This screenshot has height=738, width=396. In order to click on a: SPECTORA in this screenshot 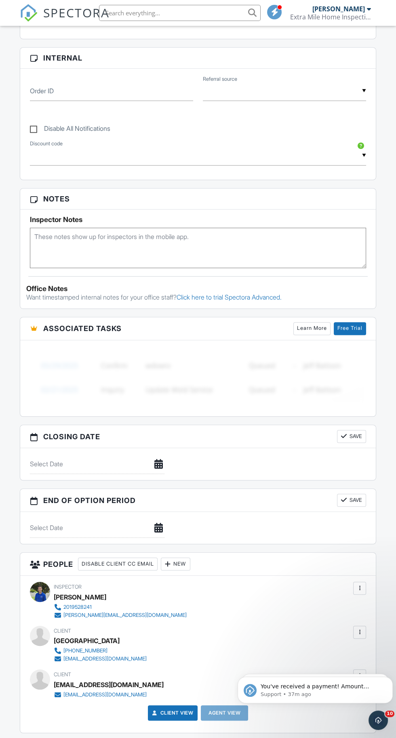, I will do `click(65, 19)`.